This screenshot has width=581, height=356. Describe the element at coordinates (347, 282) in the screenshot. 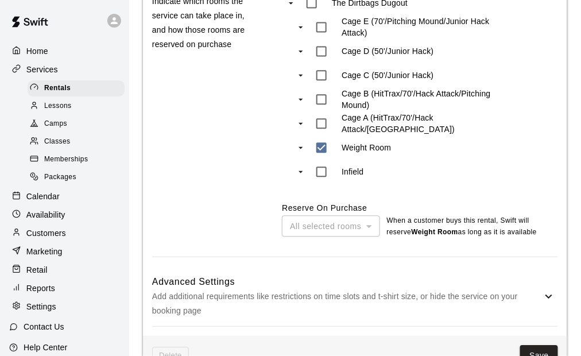

I see `h6: Advanced Settings` at that location.